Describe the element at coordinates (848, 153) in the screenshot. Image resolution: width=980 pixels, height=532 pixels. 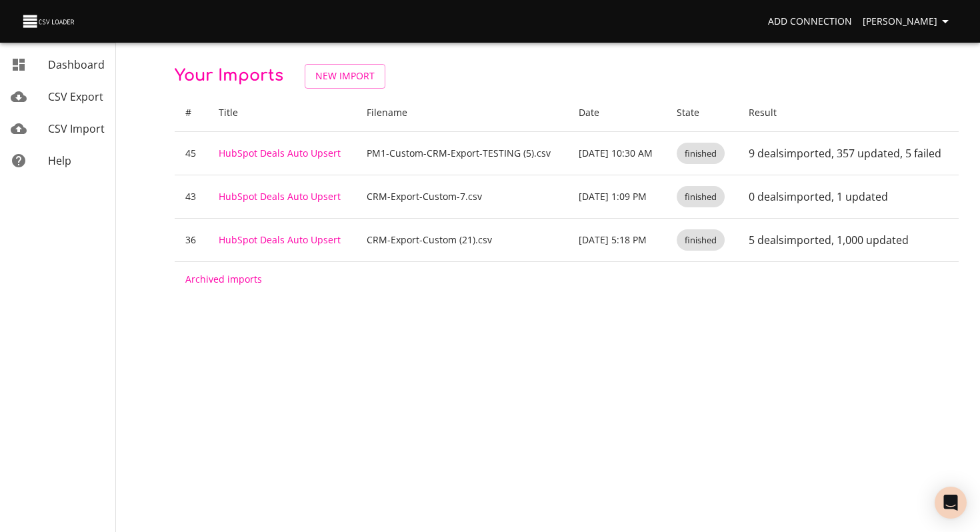
I see `p: 9 deals imported , 357 updated , 5 failed` at that location.